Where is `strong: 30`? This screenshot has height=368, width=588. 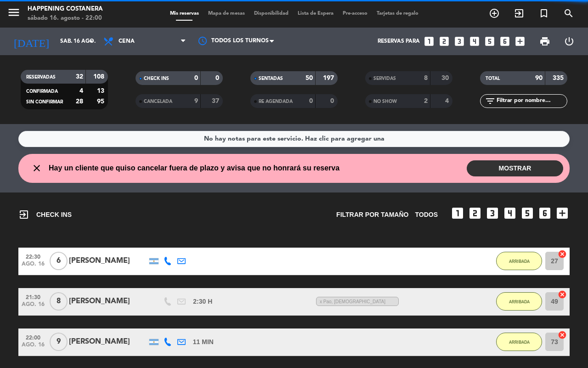 strong: 30 is located at coordinates (446, 78).